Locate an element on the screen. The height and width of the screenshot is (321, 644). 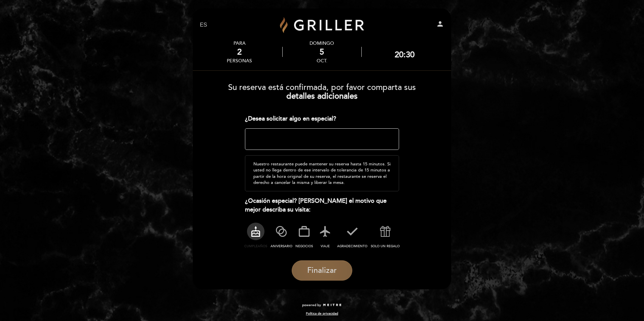
div: 20:30 is located at coordinates (405, 55).